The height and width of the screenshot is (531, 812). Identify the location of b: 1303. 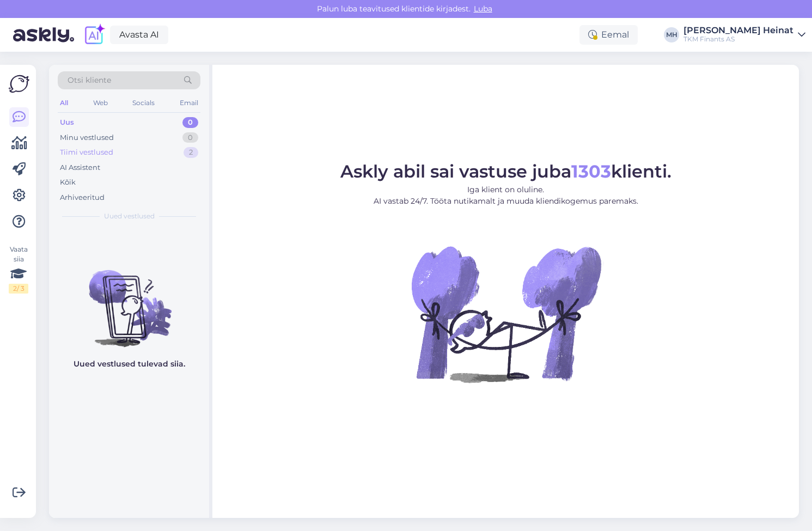
(591, 171).